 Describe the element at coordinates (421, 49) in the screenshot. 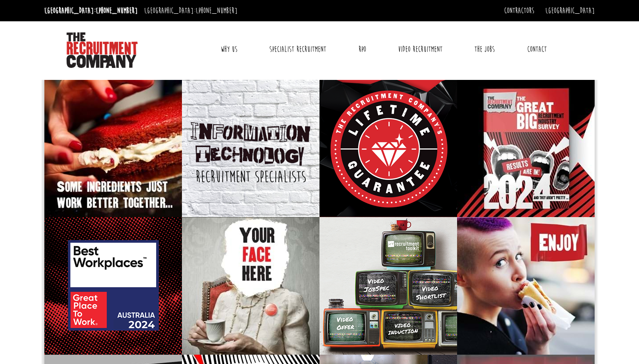

I see `a: Video Recruitment` at that location.